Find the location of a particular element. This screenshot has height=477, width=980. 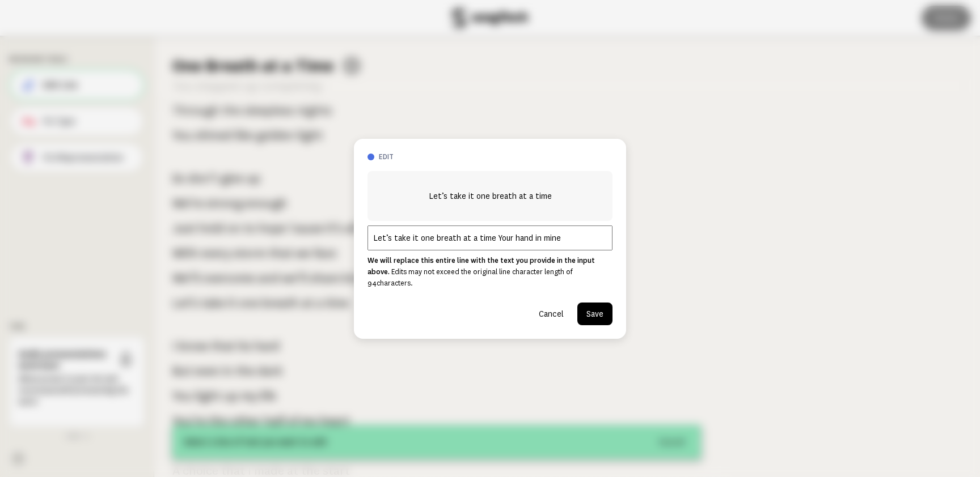

h3: edit is located at coordinates (496, 157).